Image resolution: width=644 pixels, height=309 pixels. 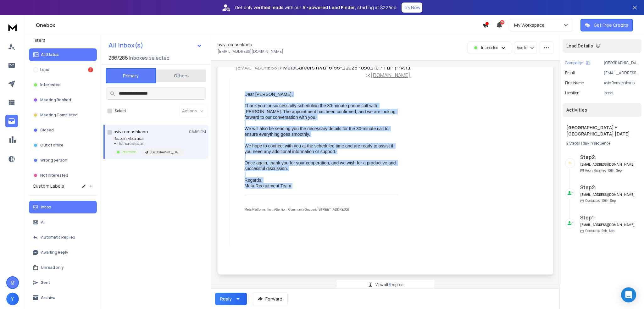 What do you see at coordinates (126, 45) in the screenshot?
I see `h1: All Inbox(s)` at bounding box center [126, 45].